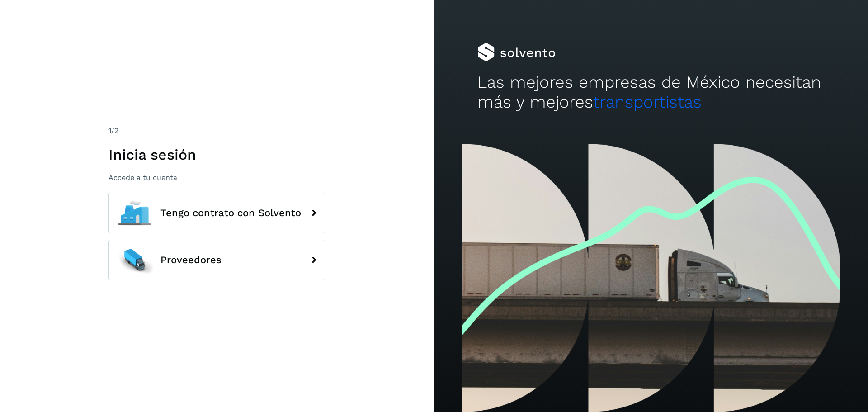 This screenshot has height=412, width=868. What do you see at coordinates (217, 131) in the screenshot?
I see `div: /2` at bounding box center [217, 131].